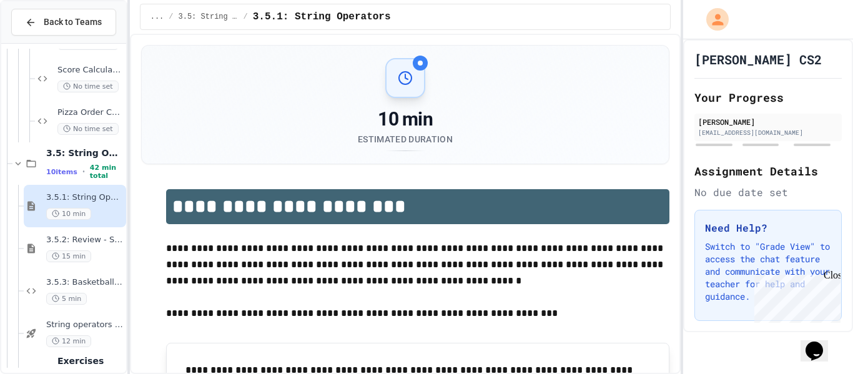  I want to click on div: Estimated Duration, so click(405, 139).